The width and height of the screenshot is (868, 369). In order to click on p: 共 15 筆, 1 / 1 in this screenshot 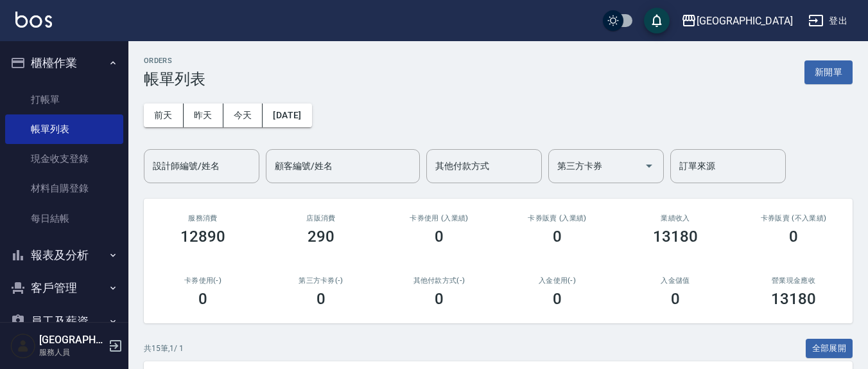, I will do `click(163, 348)`.